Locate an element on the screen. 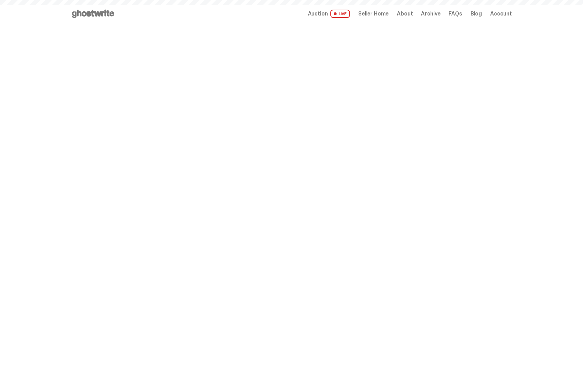  span: Seller Home is located at coordinates (373, 14).